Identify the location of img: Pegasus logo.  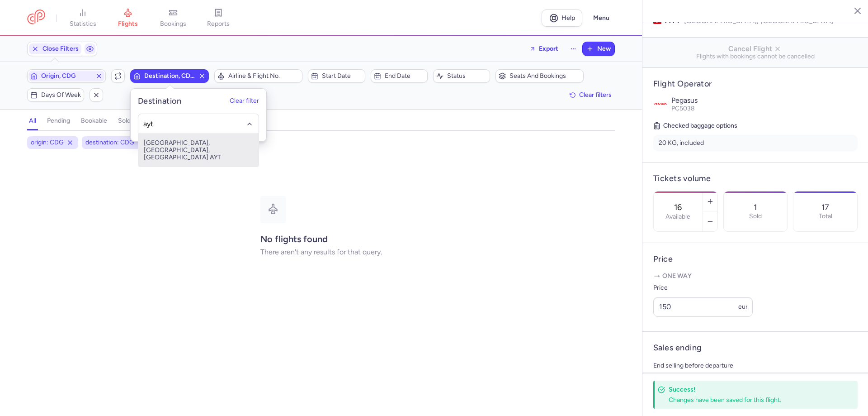
(660, 104).